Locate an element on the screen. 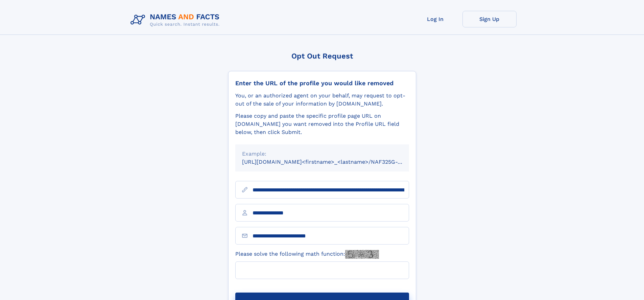  div: You, or an authorized agent on your behalf, may request to opt-out of the sale of your informatio... is located at coordinates (322, 100).